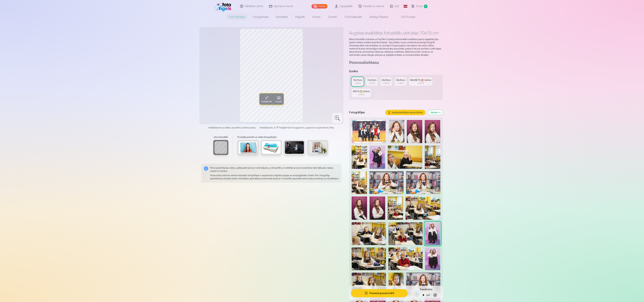 The width and height of the screenshot is (644, 302). What do you see at coordinates (283, 137) in the screenshot?
I see `h6: Produktu piemēri ar citām fotogrāfijām` at bounding box center [283, 137].